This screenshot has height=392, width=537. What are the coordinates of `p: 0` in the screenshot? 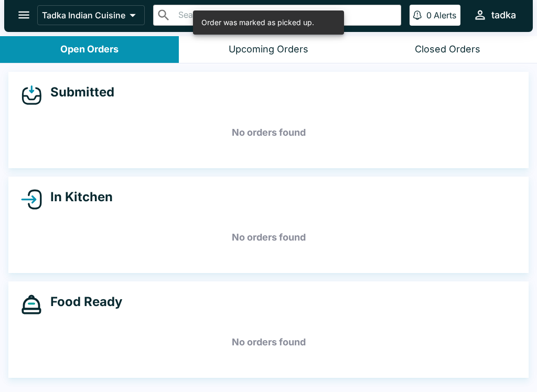 It's located at (429, 15).